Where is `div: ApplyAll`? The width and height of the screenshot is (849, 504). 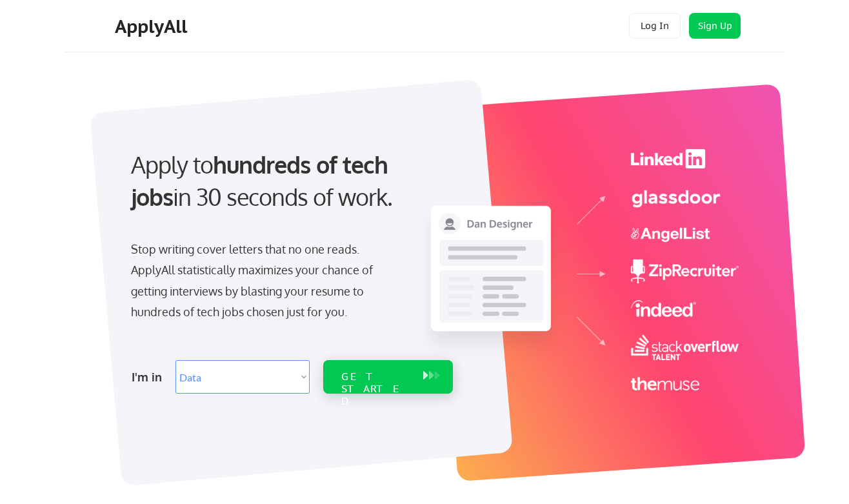 div: ApplyAll is located at coordinates (153, 26).